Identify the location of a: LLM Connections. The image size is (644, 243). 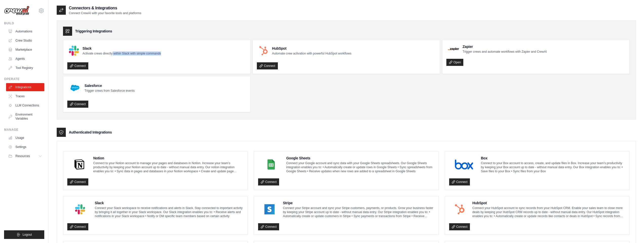
(25, 105).